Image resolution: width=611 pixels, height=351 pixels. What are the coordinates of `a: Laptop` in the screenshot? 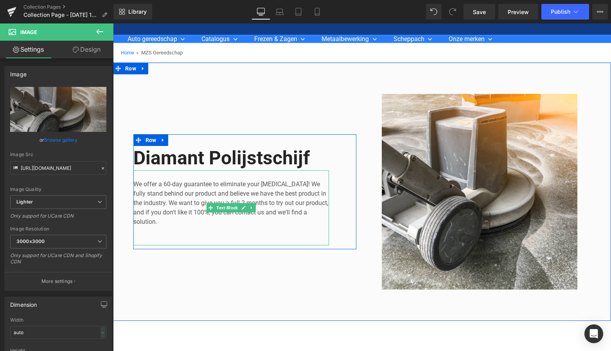 It's located at (280, 12).